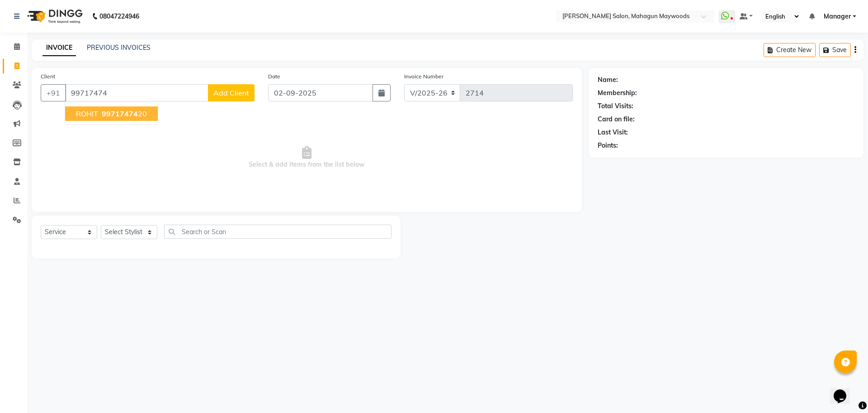 The height and width of the screenshot is (413, 868). Describe the element at coordinates (120, 113) in the screenshot. I see `span: 99717474` at that location.